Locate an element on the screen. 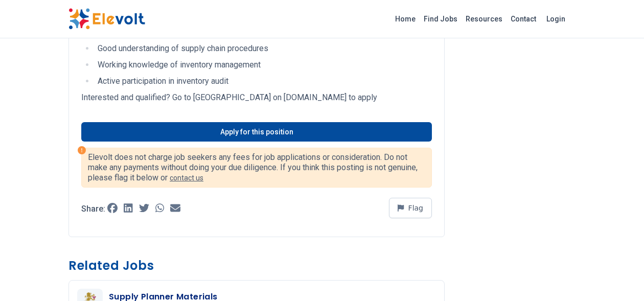 The height and width of the screenshot is (301, 644). h3: Related Jobs is located at coordinates (257, 265).